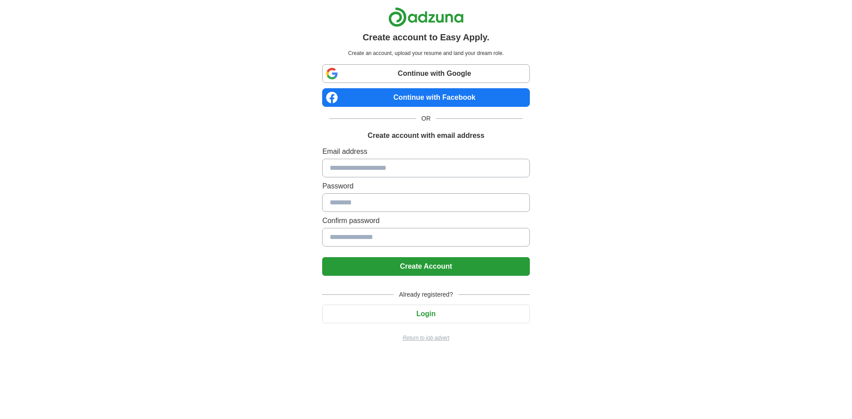 Image resolution: width=852 pixels, height=419 pixels. I want to click on button: Create Account, so click(425, 267).